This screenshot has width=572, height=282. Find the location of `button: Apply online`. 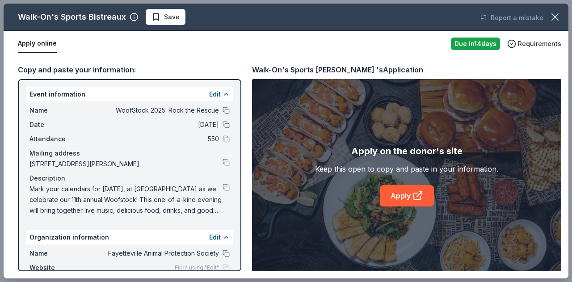

button: Apply online is located at coordinates (37, 44).